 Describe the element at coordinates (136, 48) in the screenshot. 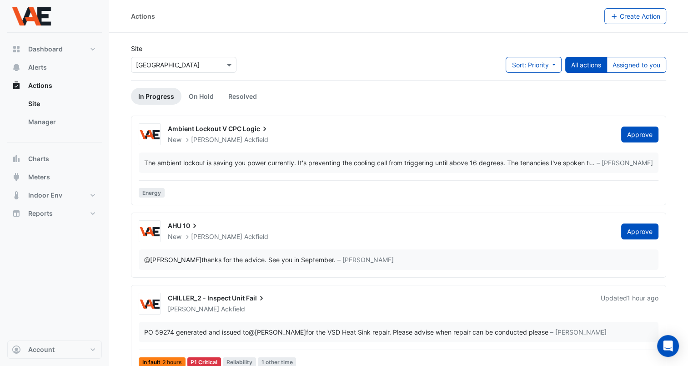

I see `label: Site` at that location.